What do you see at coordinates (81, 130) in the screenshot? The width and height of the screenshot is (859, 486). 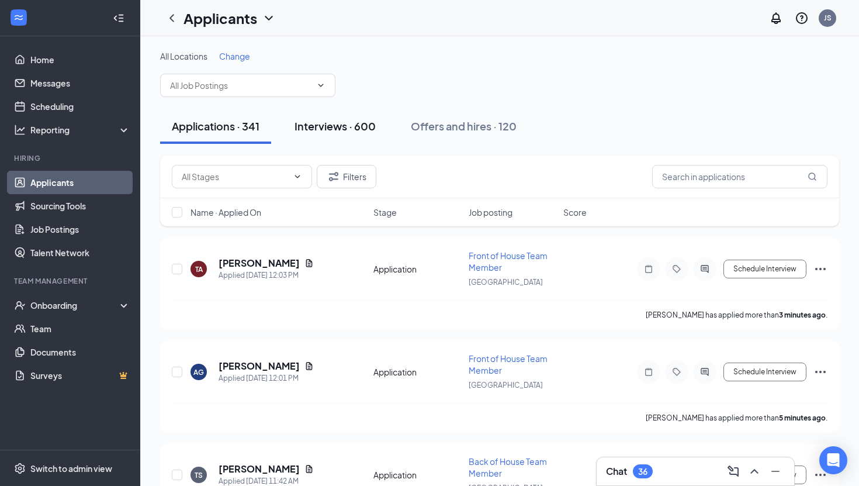 I see `div: Reporting` at bounding box center [81, 130].